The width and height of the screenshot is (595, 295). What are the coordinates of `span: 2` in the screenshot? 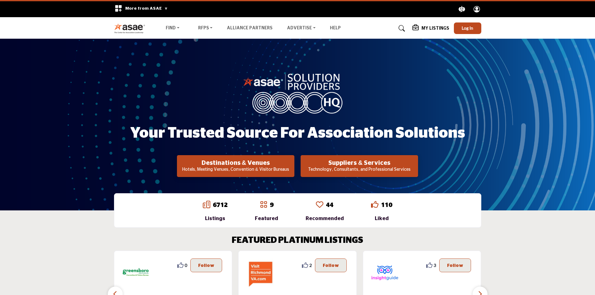 It's located at (311, 265).